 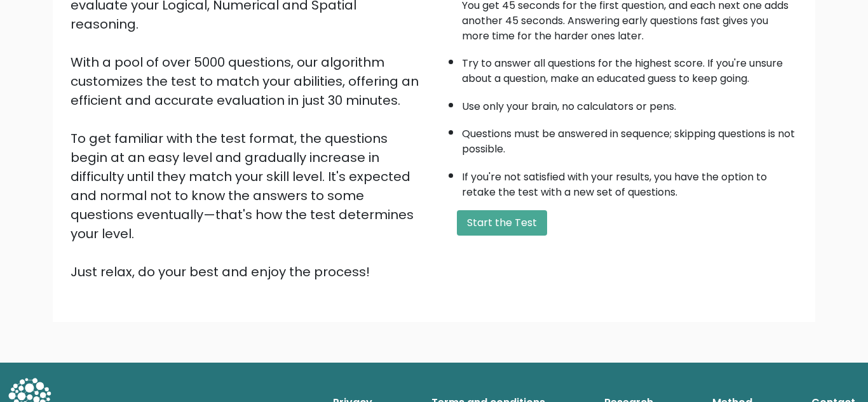 I want to click on li: Try to answer all questions for the highest score. If you're unsure about a question, make an edu..., so click(x=630, y=68).